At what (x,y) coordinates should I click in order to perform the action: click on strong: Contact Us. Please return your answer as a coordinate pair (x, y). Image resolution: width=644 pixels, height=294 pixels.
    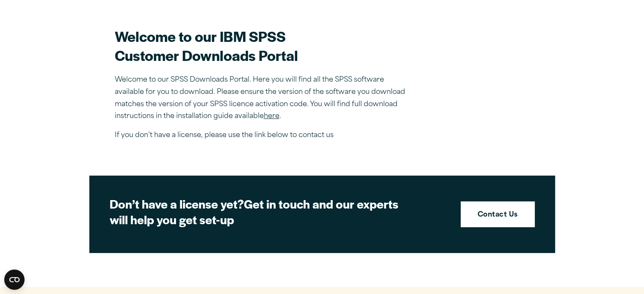
    Looking at the image, I should click on (497, 215).